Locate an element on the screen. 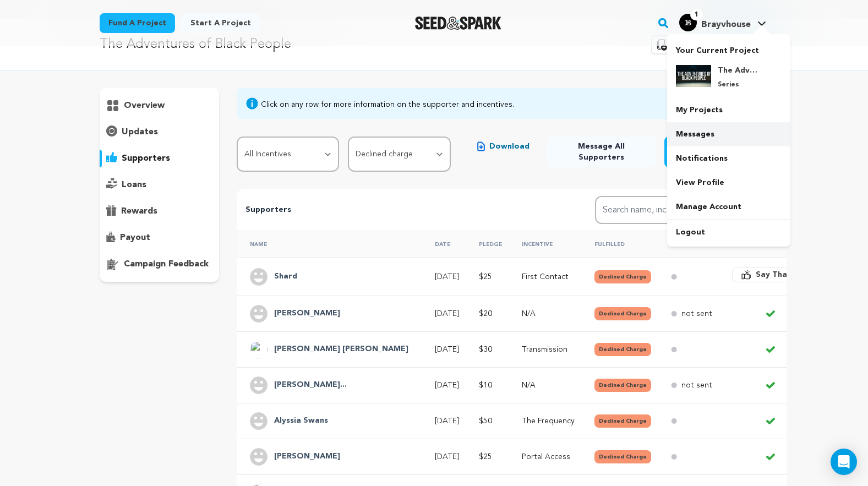  a: Your Current Project The Adventures of Black People Series is located at coordinates (728, 69).